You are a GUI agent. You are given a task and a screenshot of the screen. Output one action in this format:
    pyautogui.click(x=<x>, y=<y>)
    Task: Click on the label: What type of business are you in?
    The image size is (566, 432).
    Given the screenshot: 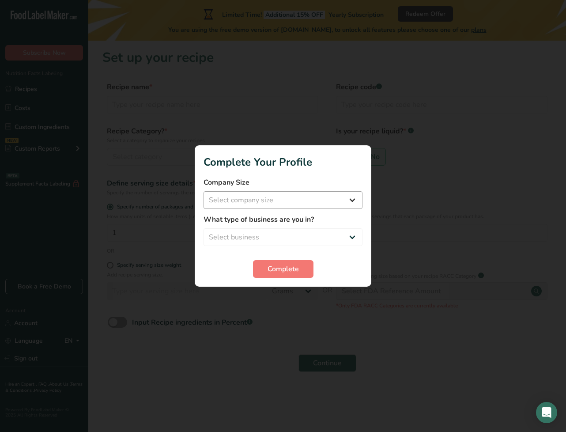 What is the action you would take?
    pyautogui.click(x=283, y=219)
    